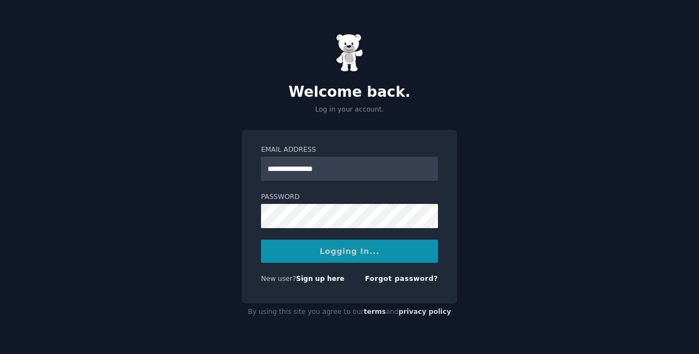 The image size is (699, 354). What do you see at coordinates (349, 312) in the screenshot?
I see `div: By using this site you agree to our and` at bounding box center [349, 312].